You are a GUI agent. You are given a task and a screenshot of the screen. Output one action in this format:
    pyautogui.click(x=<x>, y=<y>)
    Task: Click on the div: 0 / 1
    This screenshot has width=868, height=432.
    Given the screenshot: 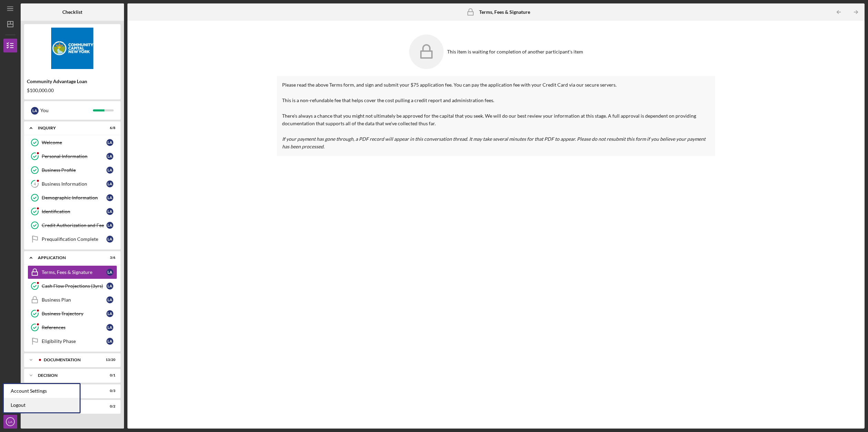 What is the action you would take?
    pyautogui.click(x=109, y=376)
    